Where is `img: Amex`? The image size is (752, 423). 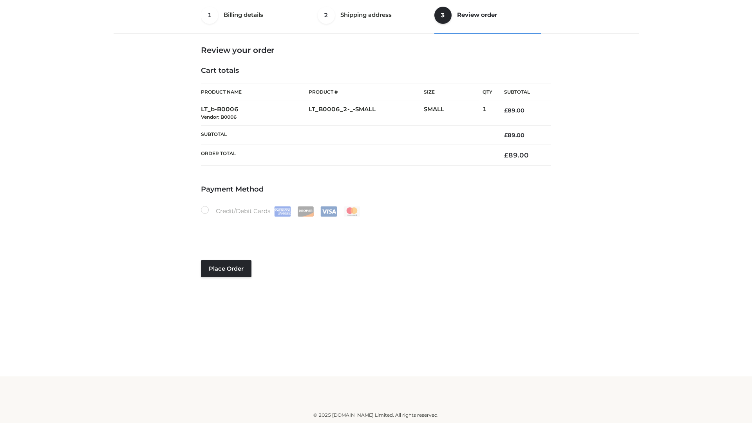
img: Amex is located at coordinates (282, 211).